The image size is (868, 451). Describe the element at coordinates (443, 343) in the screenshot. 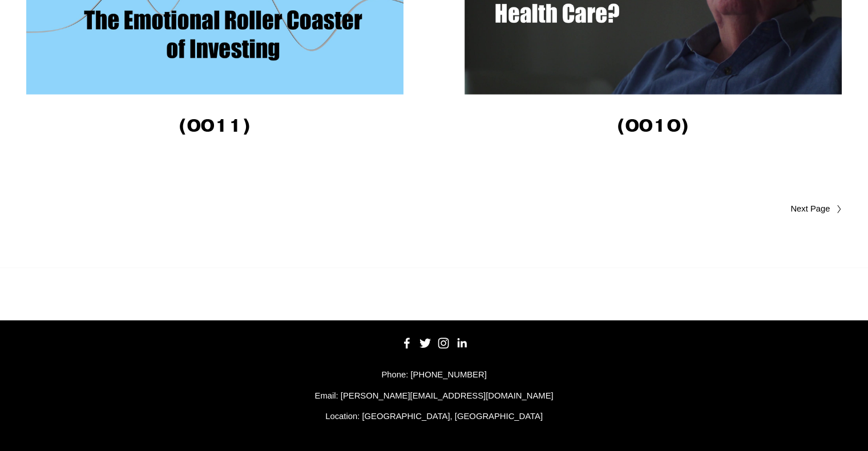

I see `a: Instagram` at that location.